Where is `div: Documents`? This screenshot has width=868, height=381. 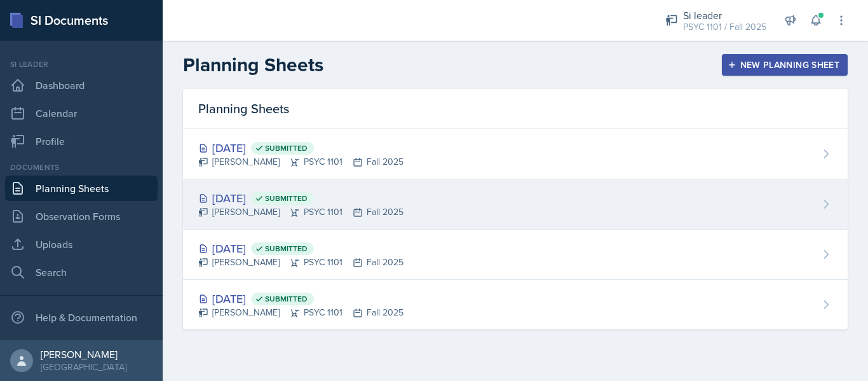
div: Documents is located at coordinates (82, 167).